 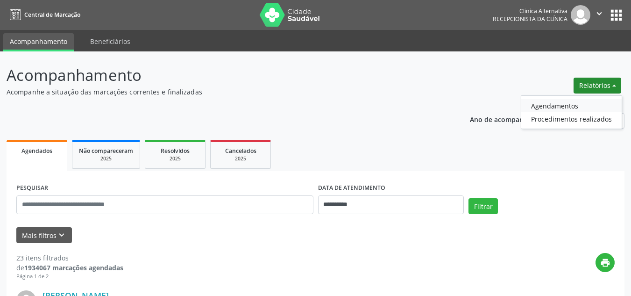 What do you see at coordinates (616, 15) in the screenshot?
I see `button: apps` at bounding box center [616, 15].